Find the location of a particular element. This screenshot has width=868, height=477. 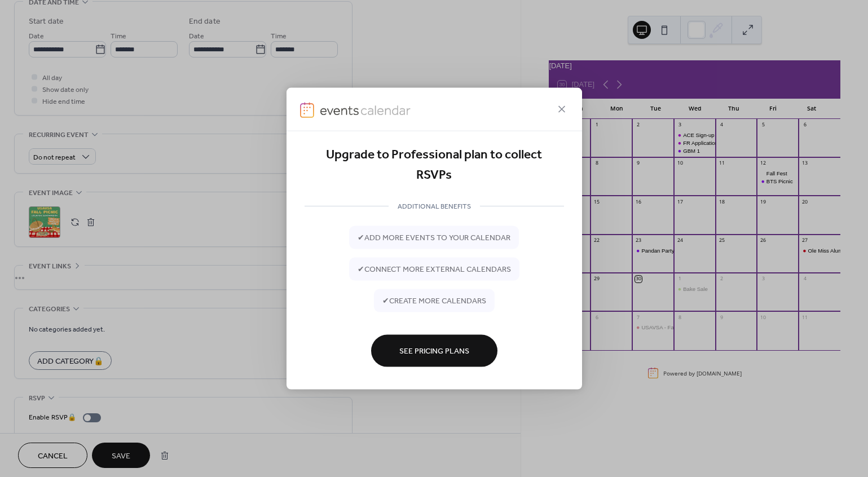

div: Upgrade to Professional plan to collect RSVPs is located at coordinates (434, 165).